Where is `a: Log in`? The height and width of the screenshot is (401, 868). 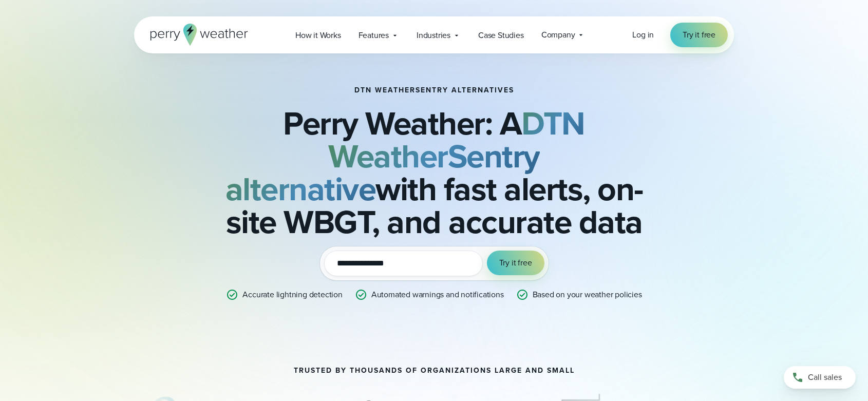
a: Log in is located at coordinates (643, 35).